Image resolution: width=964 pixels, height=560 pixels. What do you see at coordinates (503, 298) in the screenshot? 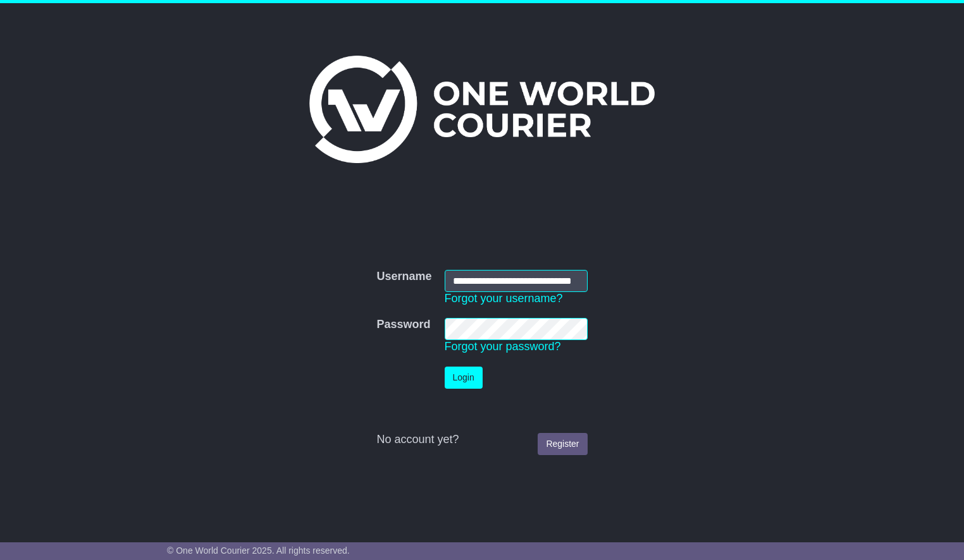
I see `a: Forgot your username?` at bounding box center [503, 298].